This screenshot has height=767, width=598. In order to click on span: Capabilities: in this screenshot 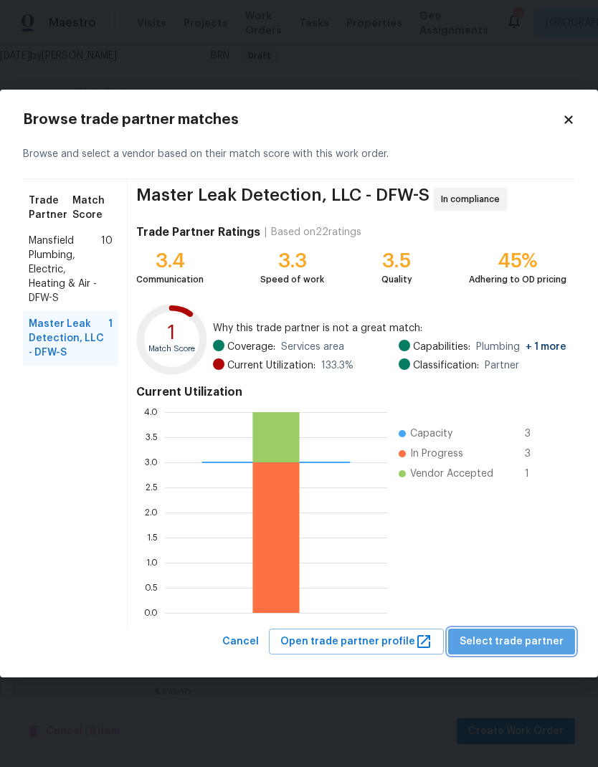, I will do `click(442, 347)`.